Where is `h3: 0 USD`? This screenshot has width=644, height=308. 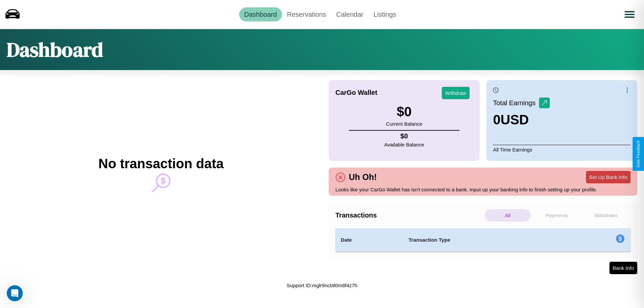
h3: 0 USD is located at coordinates (521, 120).